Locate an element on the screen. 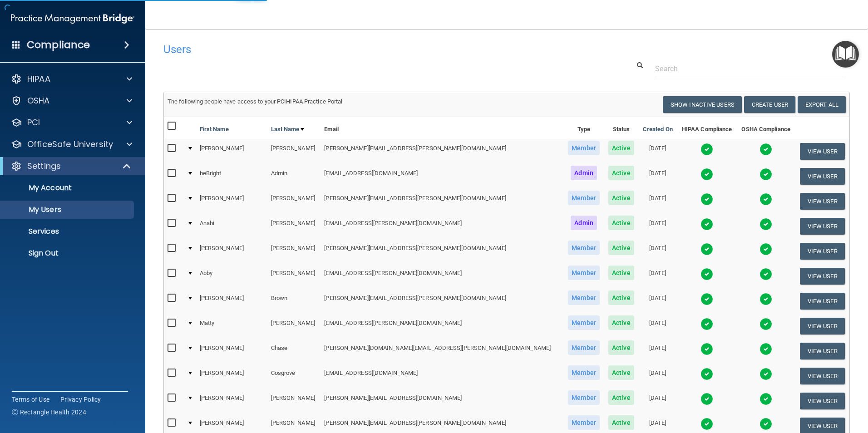  button: Create User is located at coordinates (769, 105).